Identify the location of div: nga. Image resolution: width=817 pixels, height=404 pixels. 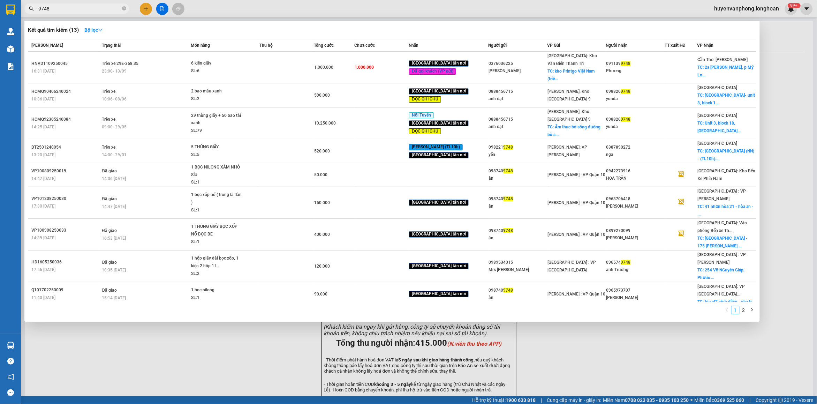
(635, 154).